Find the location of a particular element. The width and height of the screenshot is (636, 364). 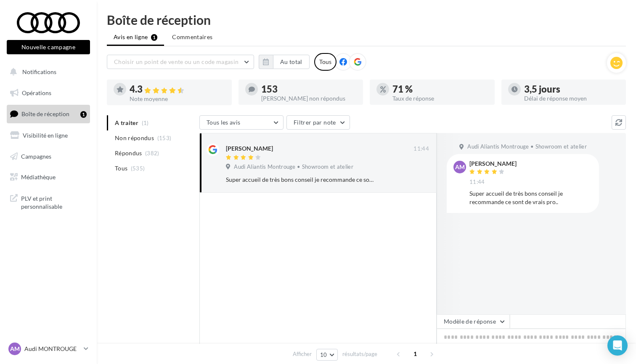

div: 153 is located at coordinates (309, 89).